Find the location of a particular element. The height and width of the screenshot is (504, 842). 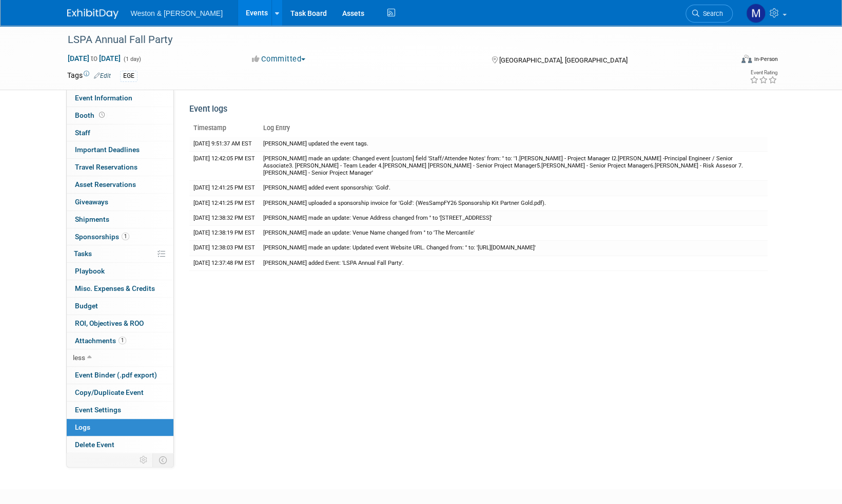

a: Copy/Duplicate Event is located at coordinates (120, 392).